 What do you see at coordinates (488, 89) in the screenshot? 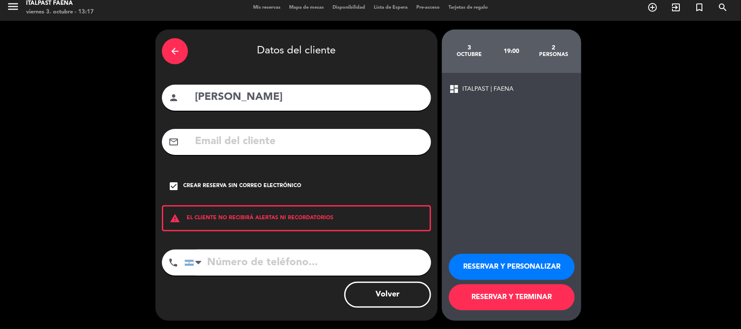
I see `span: ITALPAST | FAENA` at bounding box center [488, 89].